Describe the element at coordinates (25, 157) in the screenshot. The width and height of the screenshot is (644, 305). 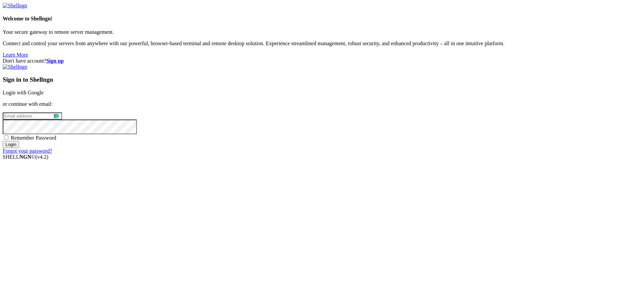
I see `span: SHELL ©` at that location.